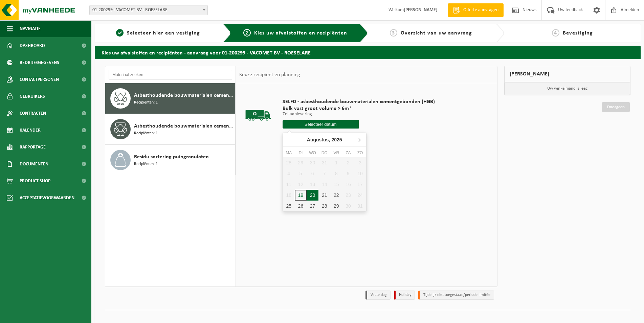 This screenshot has height=323, width=644. What do you see at coordinates (39, 62) in the screenshot?
I see `span: Bedrijfsgegevens` at bounding box center [39, 62].